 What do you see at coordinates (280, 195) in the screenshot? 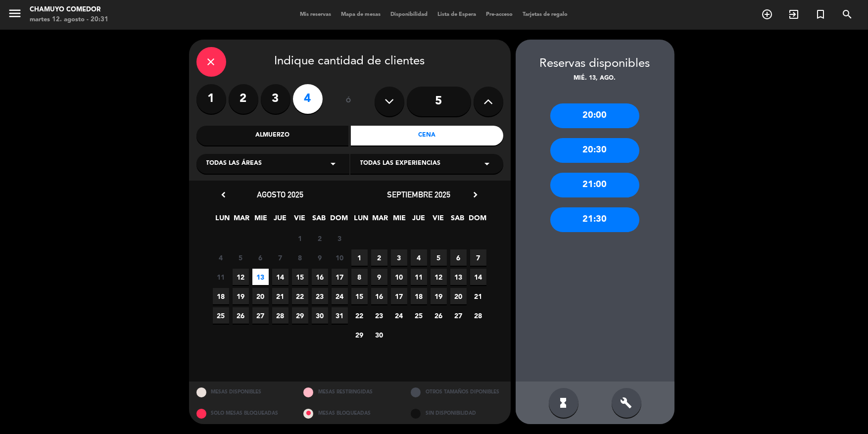
I see `span: agosto 2025` at bounding box center [280, 195].